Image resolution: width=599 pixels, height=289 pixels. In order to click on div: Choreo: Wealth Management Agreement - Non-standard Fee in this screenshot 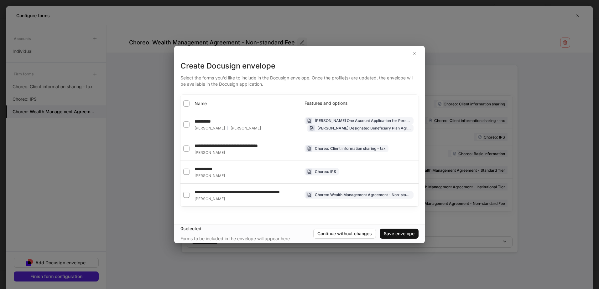, I will do `click(363, 195)`.